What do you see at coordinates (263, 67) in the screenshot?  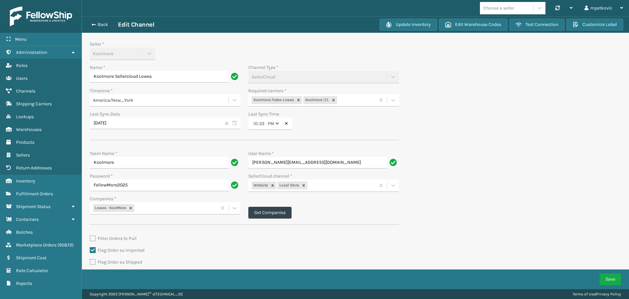 I see `label: Channel Type` at bounding box center [263, 67].